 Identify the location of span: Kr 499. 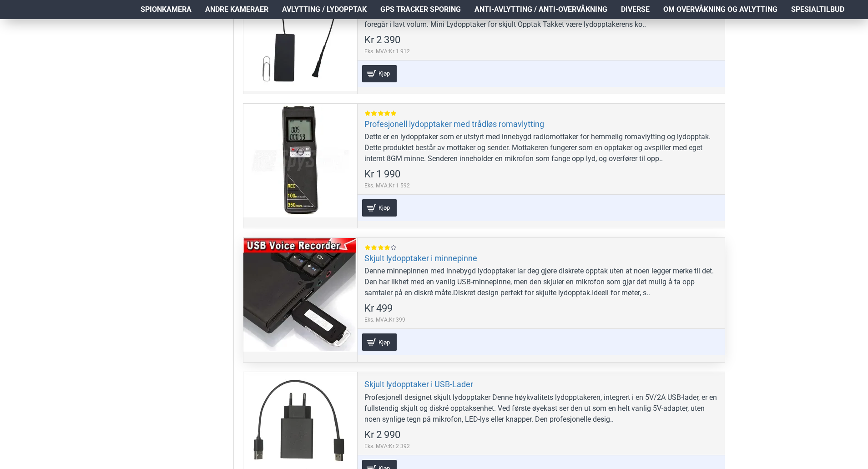
(379, 308).